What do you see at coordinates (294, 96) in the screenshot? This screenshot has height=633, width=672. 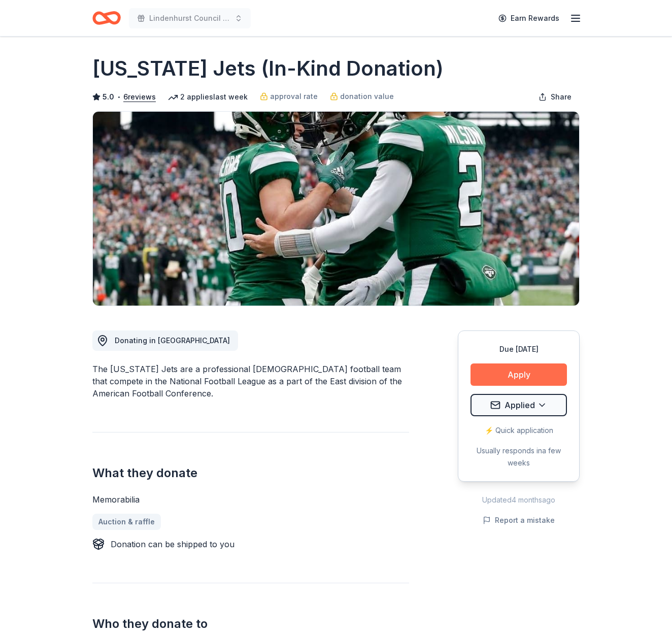 I see `span: approval rate` at bounding box center [294, 96].